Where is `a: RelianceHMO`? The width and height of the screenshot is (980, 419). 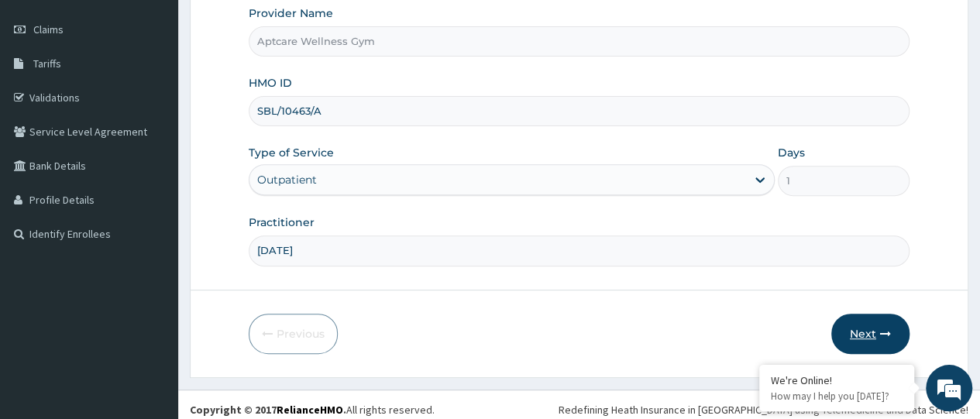
a: RelianceHMO is located at coordinates (310, 410).